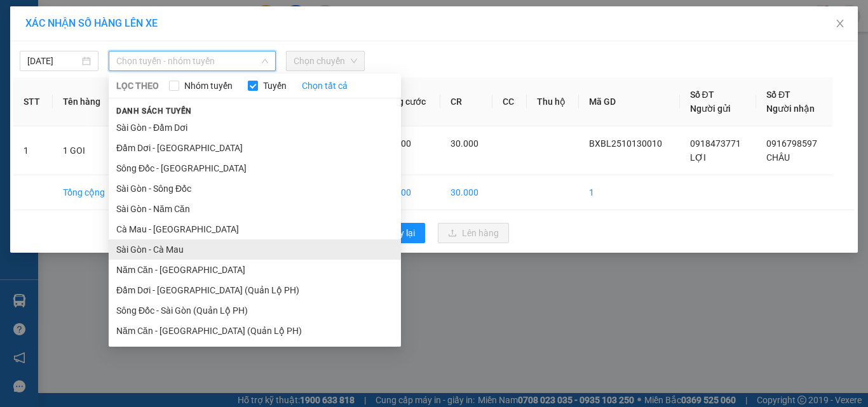  I want to click on span: LỢI, so click(698, 157).